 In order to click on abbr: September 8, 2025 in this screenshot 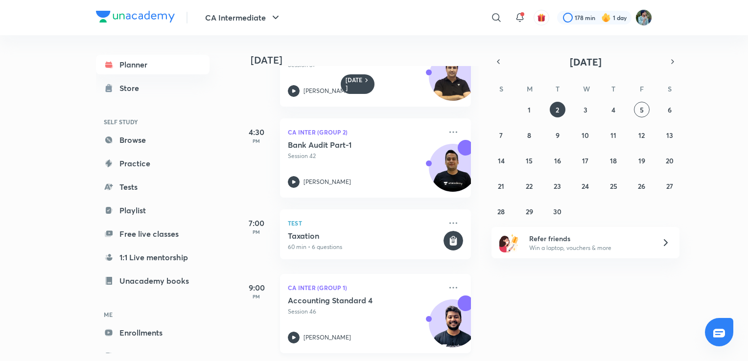, I will do `click(529, 135)`.